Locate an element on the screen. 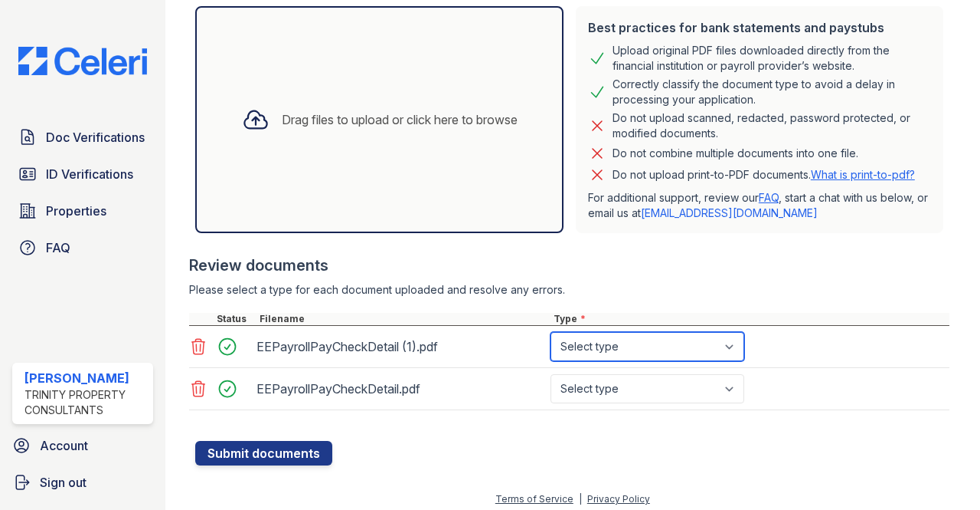 Image resolution: width=980 pixels, height=510 pixels. div: Drag files to upload or click here to browse is located at coordinates (400, 120).